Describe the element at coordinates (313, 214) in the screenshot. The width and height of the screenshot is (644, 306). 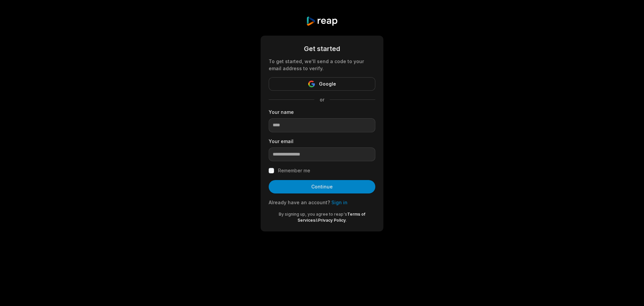
I see `span: By signing up, you agree to reap's` at that location.